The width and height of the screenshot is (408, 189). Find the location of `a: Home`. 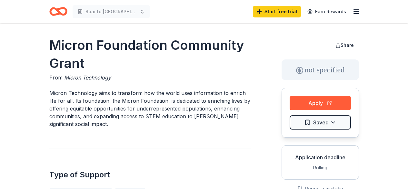

a: Home is located at coordinates (58, 11).